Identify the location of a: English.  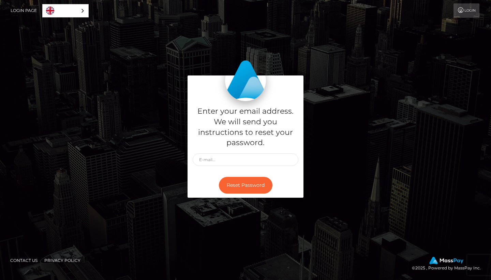
(65, 11).